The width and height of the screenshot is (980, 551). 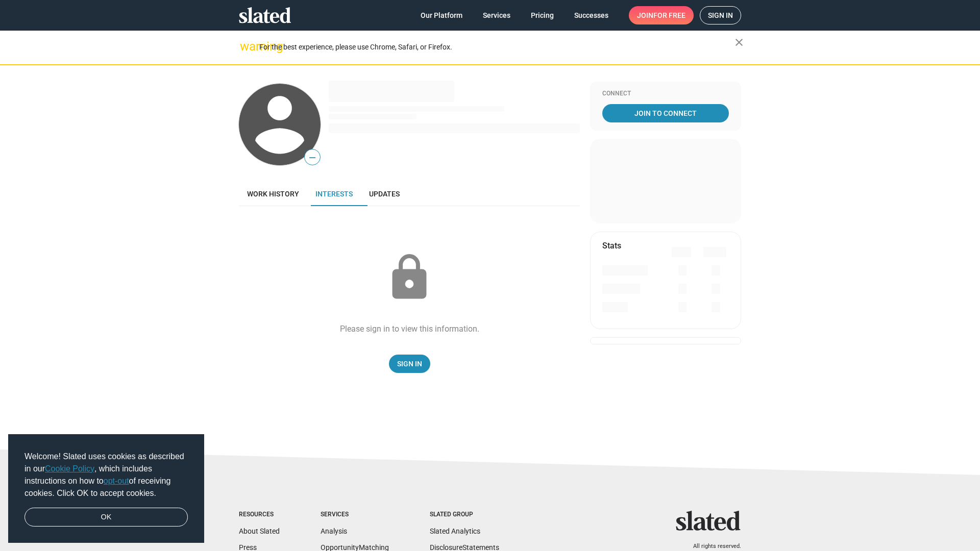 I want to click on div: cookieconsent, so click(x=106, y=489).